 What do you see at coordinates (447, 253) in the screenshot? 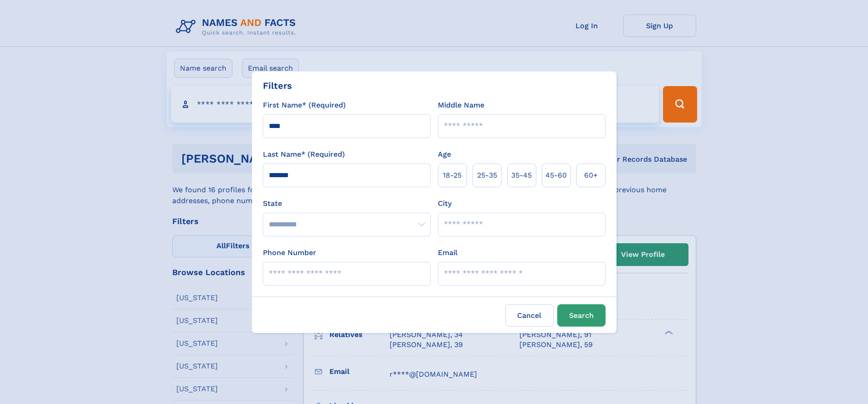
I see `label: Email` at bounding box center [447, 253].